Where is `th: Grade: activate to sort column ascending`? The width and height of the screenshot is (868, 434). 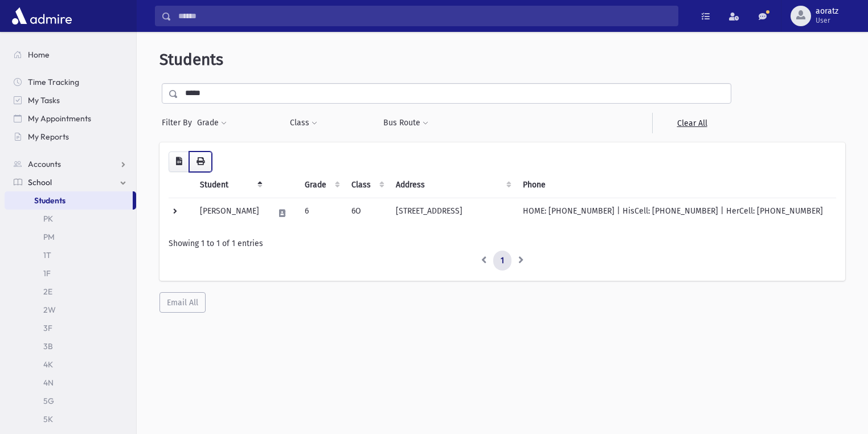
th: Grade: activate to sort column ascending is located at coordinates (321, 185).